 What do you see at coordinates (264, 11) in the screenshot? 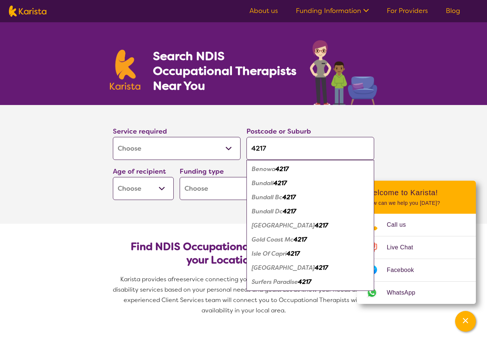
I see `a: About us` at bounding box center [264, 11].